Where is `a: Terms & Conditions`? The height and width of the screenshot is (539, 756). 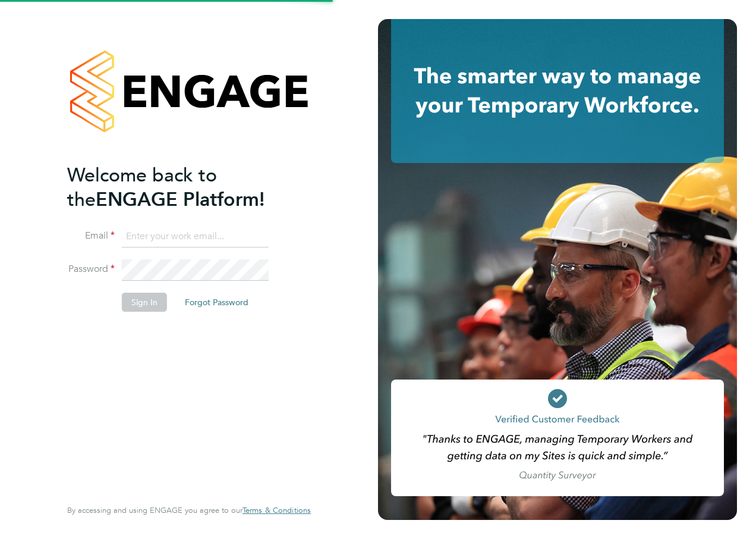
a: Terms & Conditions is located at coordinates (276, 510).